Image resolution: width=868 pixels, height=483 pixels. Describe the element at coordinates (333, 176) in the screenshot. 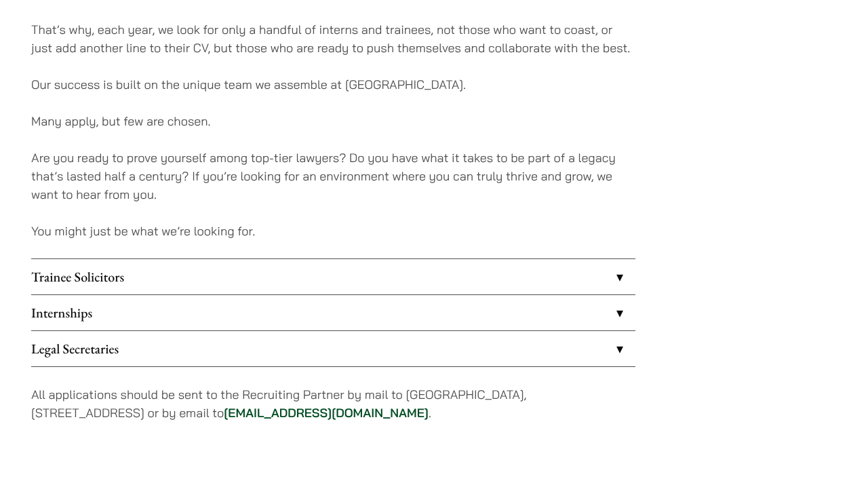

I see `p: Are you ready to prove yourself among top-tier lawyers? Do you have what it takes to be part of a...` at that location.